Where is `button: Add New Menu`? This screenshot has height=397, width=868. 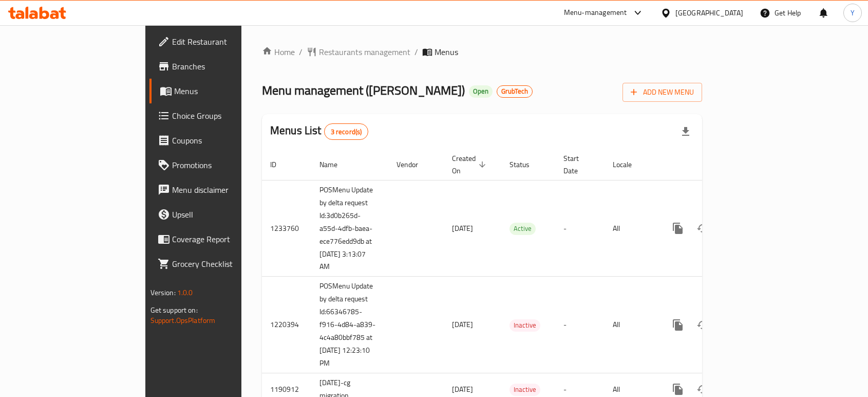 button: Add New Menu is located at coordinates (662, 92).